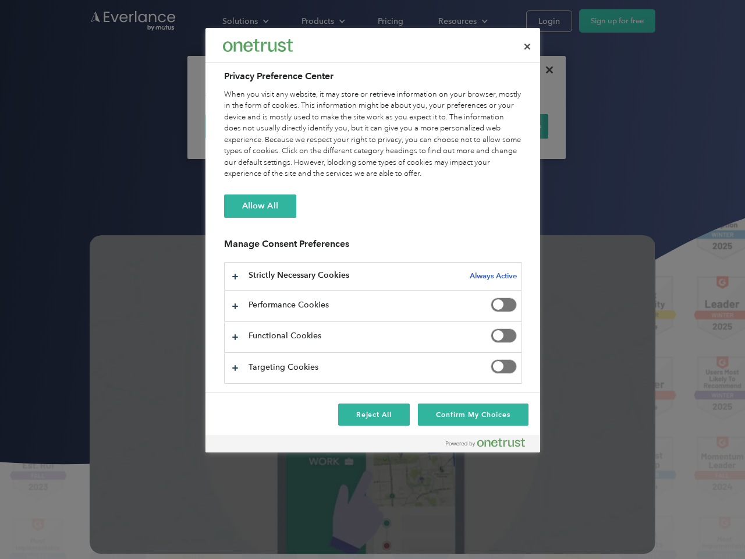 This screenshot has width=745, height=559. Describe the element at coordinates (260, 206) in the screenshot. I see `button: Allow All` at that location.